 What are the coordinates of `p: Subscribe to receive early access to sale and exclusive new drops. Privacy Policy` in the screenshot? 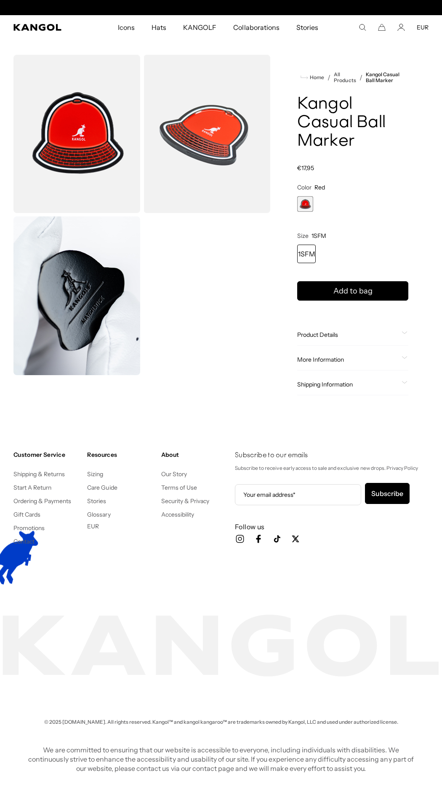 It's located at (332, 468).